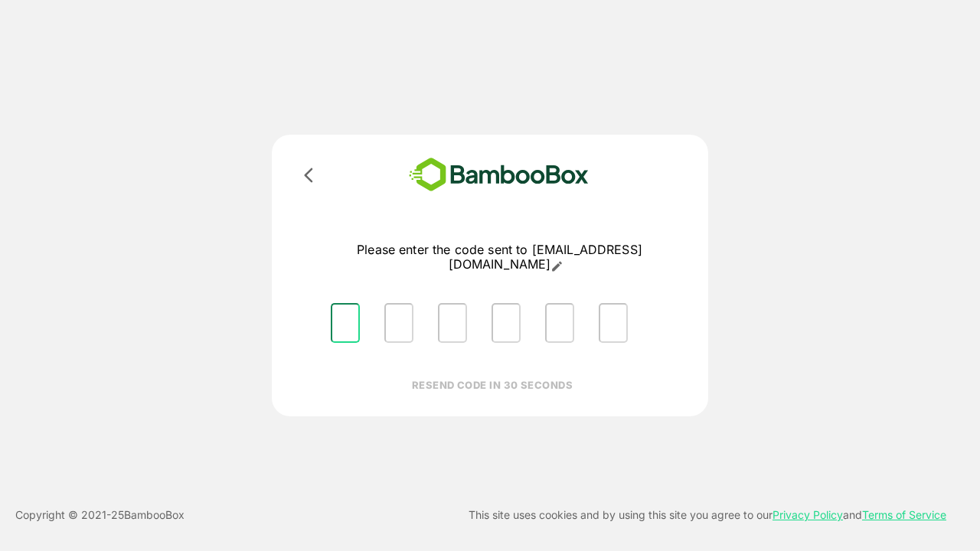  I want to click on input: Please enter OTP character 6, so click(613, 323).